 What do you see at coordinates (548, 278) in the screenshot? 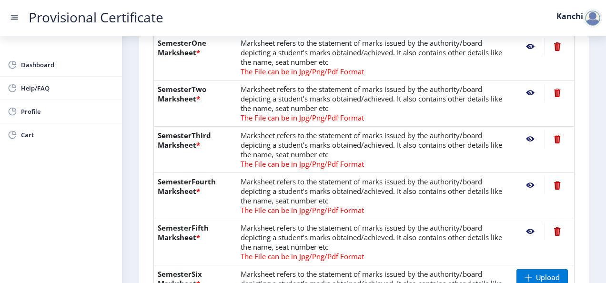
I see `span: Upload` at bounding box center [548, 278].